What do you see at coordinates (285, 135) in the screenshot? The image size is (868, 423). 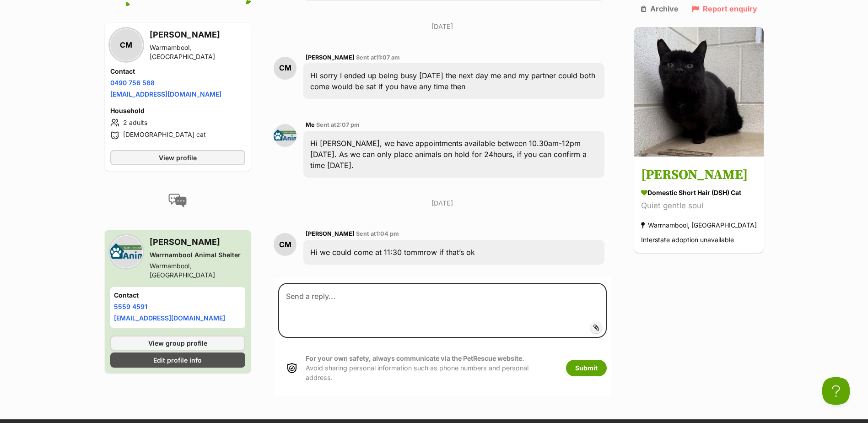 I see `img: Alicia franklin profile pic` at bounding box center [285, 135].